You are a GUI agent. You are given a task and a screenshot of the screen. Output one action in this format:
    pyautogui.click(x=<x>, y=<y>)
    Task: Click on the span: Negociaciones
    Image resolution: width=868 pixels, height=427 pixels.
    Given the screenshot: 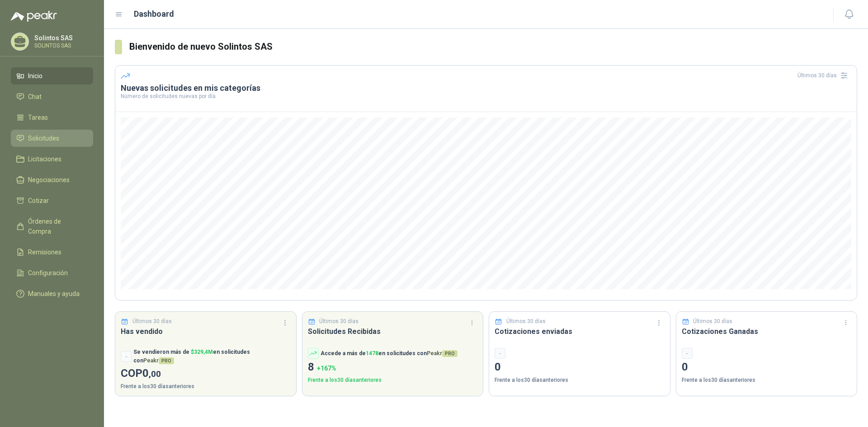 What is the action you would take?
    pyautogui.click(x=49, y=180)
    